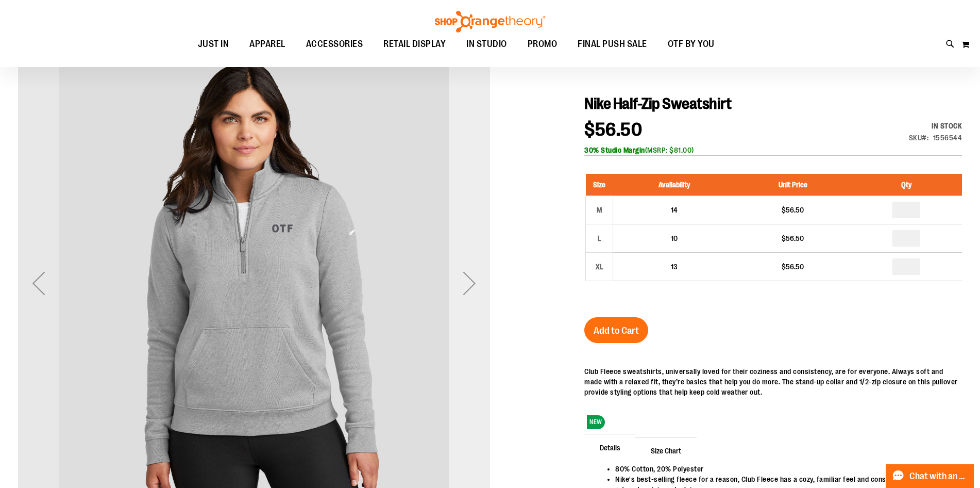 The image size is (980, 488). I want to click on li: 80% Cotton, 20% Polyester, so click(783, 469).